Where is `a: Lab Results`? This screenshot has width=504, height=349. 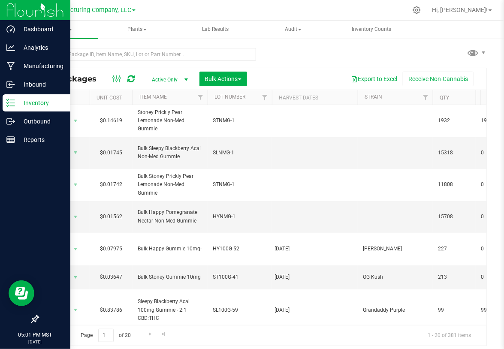 a: Lab Results is located at coordinates (215, 30).